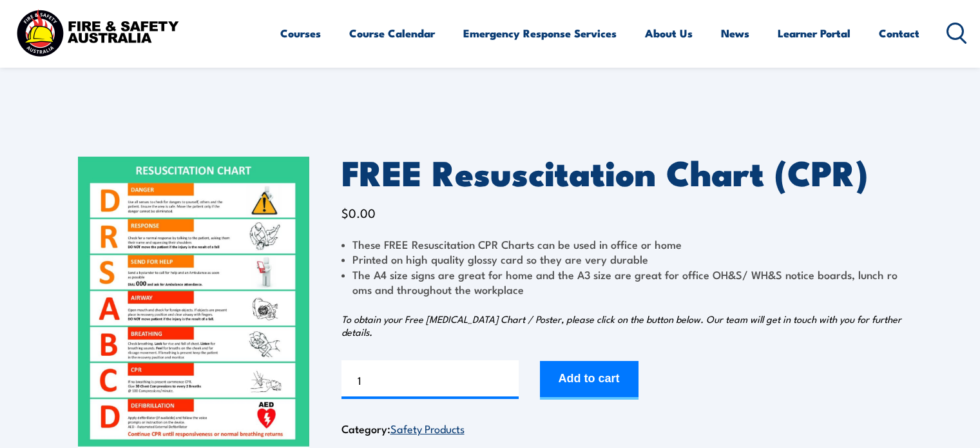 Image resolution: width=980 pixels, height=448 pixels. Describe the element at coordinates (430, 379) in the screenshot. I see `input: Product quantity` at that location.